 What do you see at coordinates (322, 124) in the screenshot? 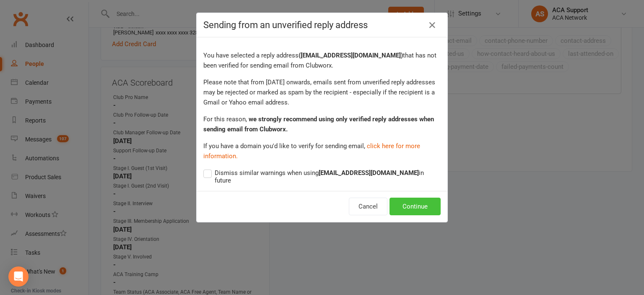
I see `p: For this reason,` at bounding box center [322, 124].